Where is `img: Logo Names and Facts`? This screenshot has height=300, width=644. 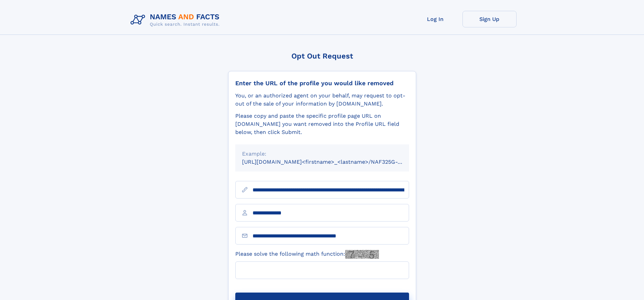
img: Logo Names and Facts is located at coordinates (177, 20).